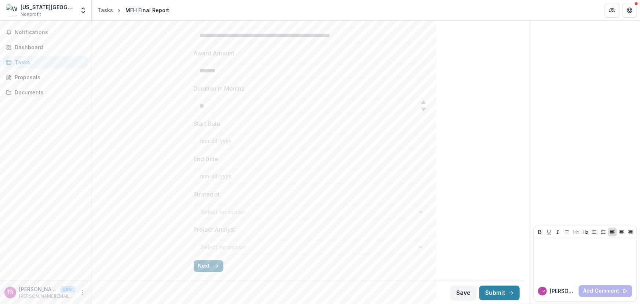 The height and width of the screenshot is (304, 640). What do you see at coordinates (219, 88) in the screenshot?
I see `p: Duration in Months` at bounding box center [219, 88].